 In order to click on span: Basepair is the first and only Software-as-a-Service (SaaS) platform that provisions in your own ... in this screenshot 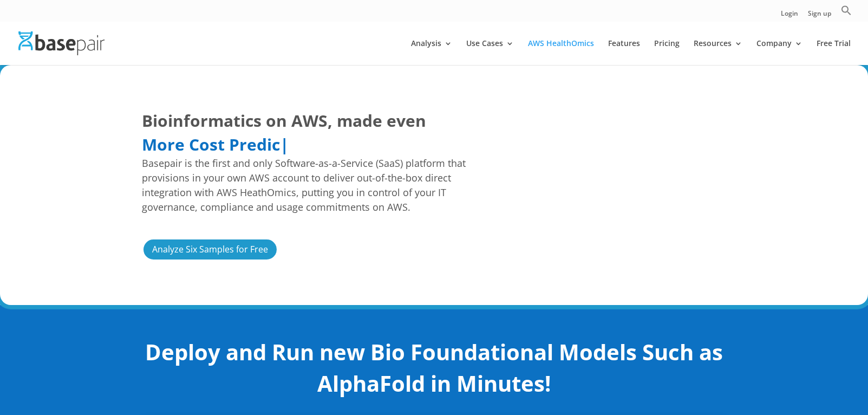, I will do `click(311, 185)`.